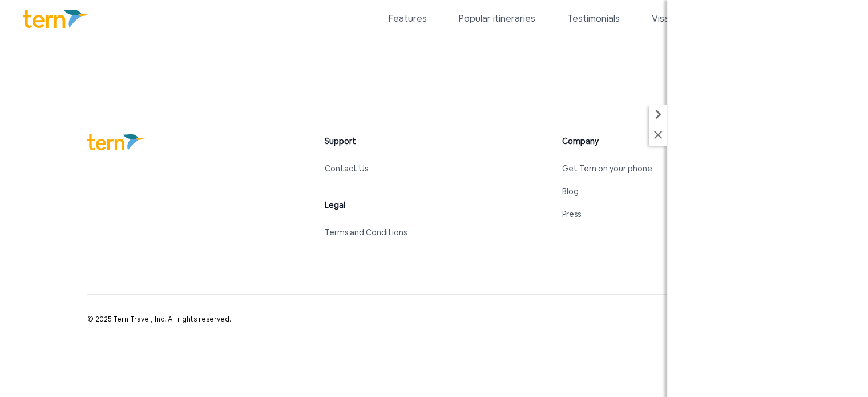 The height and width of the screenshot is (397, 868). What do you see at coordinates (159, 320) in the screenshot?
I see `span: © 2025 Tern Travel, Inc. All rights reserved.` at bounding box center [159, 320].